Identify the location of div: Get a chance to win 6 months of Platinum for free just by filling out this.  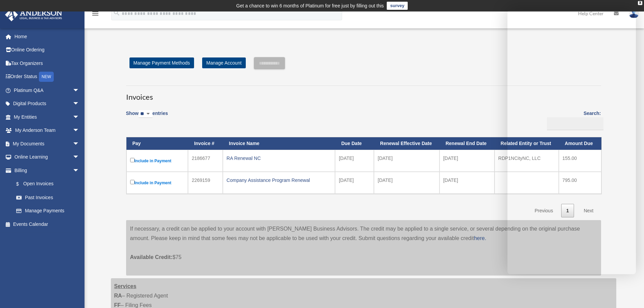
(310, 6).